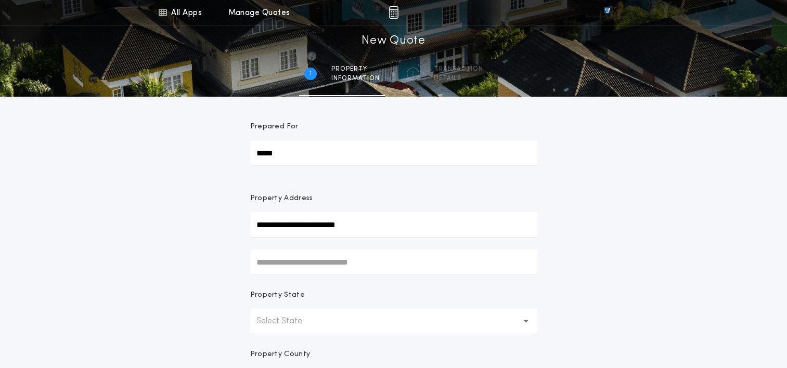  What do you see at coordinates (459, 69) in the screenshot?
I see `span: Transaction` at bounding box center [459, 69].